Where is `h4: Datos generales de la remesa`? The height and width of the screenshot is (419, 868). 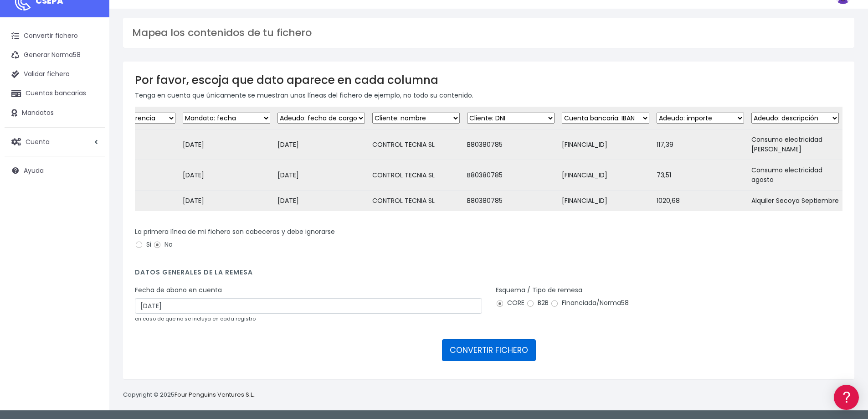
h4: Datos generales de la remesa is located at coordinates (488, 274).